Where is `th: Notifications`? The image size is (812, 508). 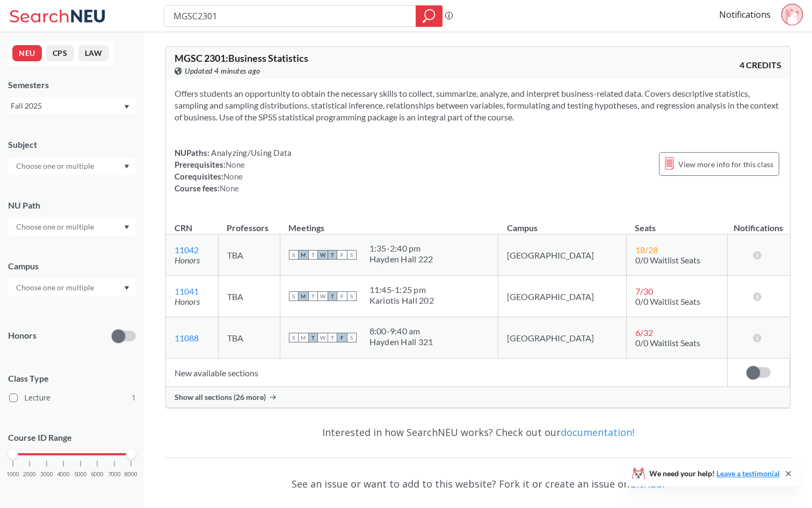
th: Notifications is located at coordinates (759, 222).